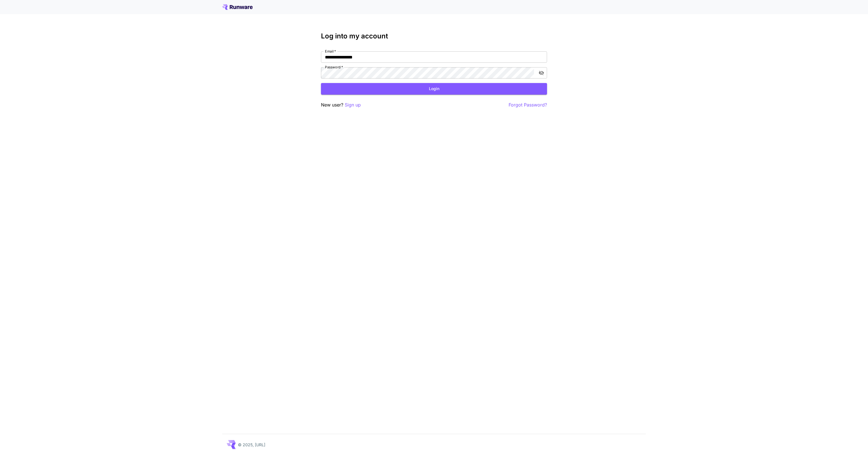  Describe the element at coordinates (541, 73) in the screenshot. I see `button: toggle password visibility` at that location.